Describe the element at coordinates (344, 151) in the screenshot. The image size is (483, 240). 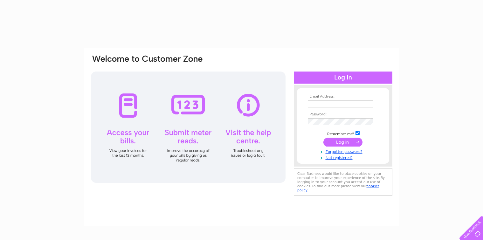
I see `a: Forgotten password?` at that location.